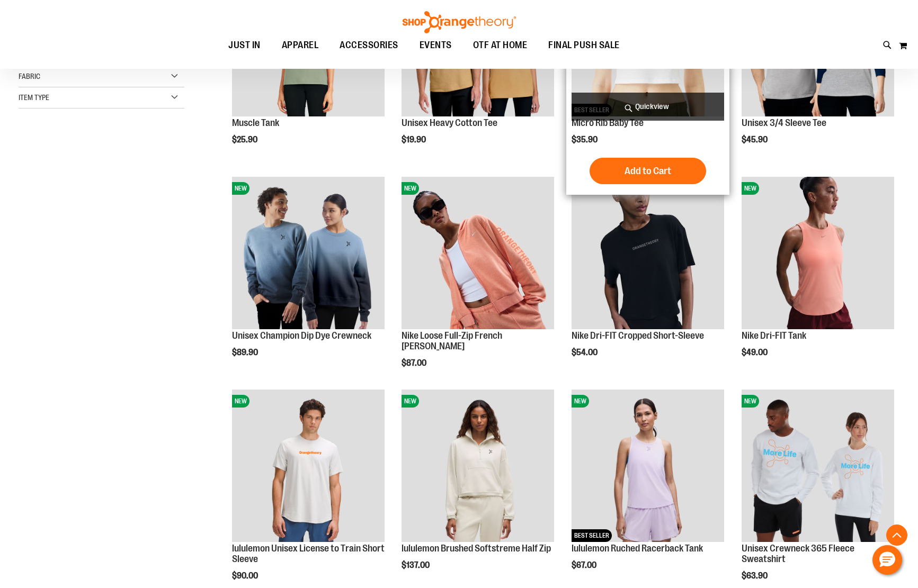 The image size is (918, 588). Describe the element at coordinates (897, 535) in the screenshot. I see `button: Back To Top` at that location.